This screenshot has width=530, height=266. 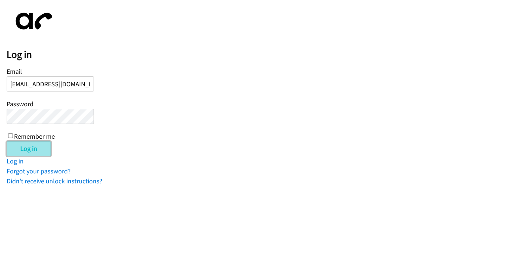 What do you see at coordinates (20, 104) in the screenshot?
I see `label: Password` at bounding box center [20, 104].